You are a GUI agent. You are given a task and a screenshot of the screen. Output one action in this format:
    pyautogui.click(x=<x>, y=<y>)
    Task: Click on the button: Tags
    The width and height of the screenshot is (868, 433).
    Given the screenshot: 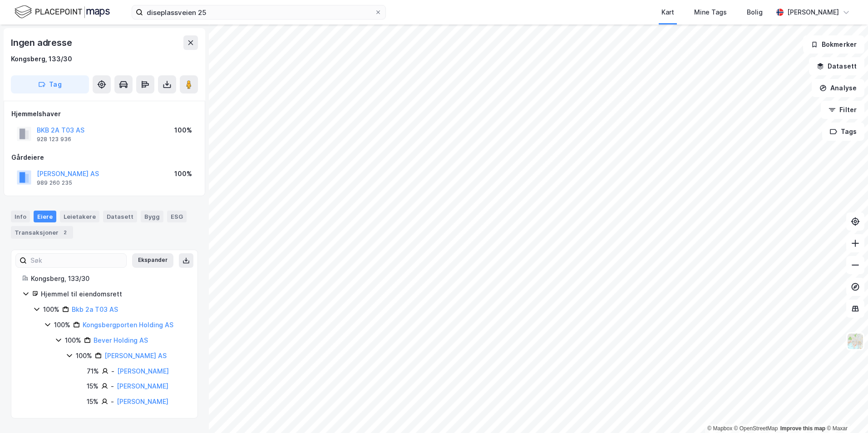 What is the action you would take?
    pyautogui.click(x=844, y=132)
    